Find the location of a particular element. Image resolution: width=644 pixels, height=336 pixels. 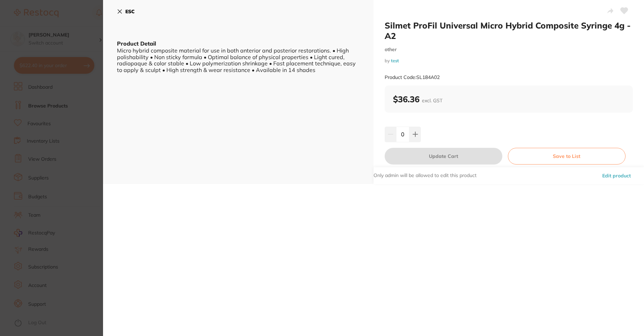

b: Product Detail is located at coordinates (136, 44).